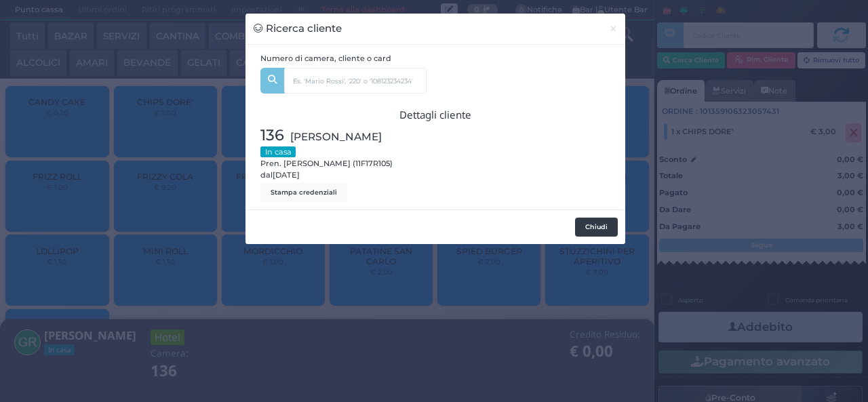 The width and height of the screenshot is (868, 402). Describe the element at coordinates (298, 29) in the screenshot. I see `h3: Ricerca cliente` at that location.